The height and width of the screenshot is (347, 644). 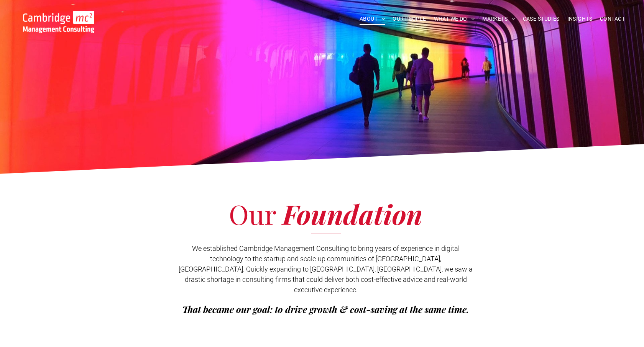 What do you see at coordinates (541, 18) in the screenshot?
I see `a: CASE STUDIES` at bounding box center [541, 18].